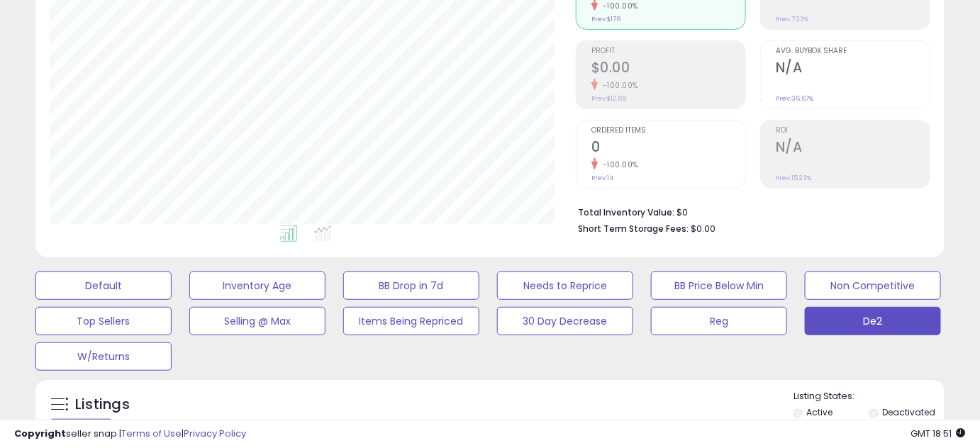  Describe the element at coordinates (719, 285) in the screenshot. I see `button: BB Price Below Min` at that location.